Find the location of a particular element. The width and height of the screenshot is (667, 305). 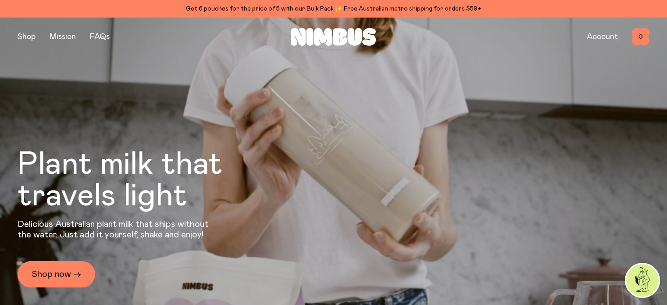

img: agent is located at coordinates (642, 280).